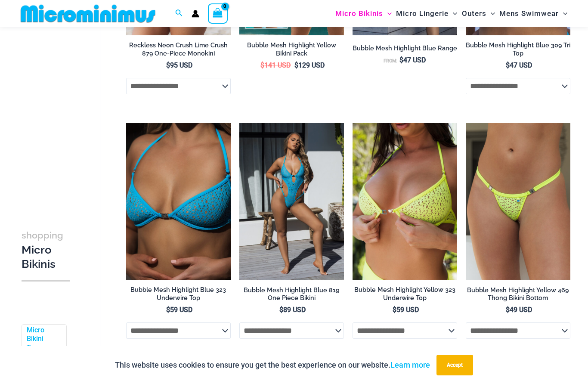  Describe the element at coordinates (359, 13) in the screenshot. I see `span: Micro Bikinis` at that location.